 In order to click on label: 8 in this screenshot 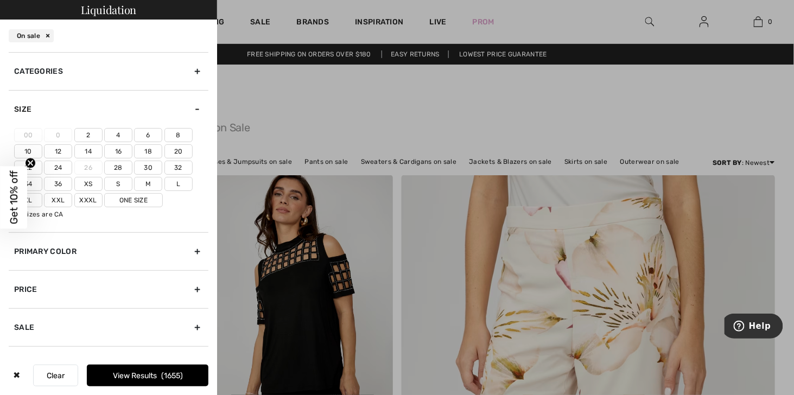, I will do `click(178, 135)`.